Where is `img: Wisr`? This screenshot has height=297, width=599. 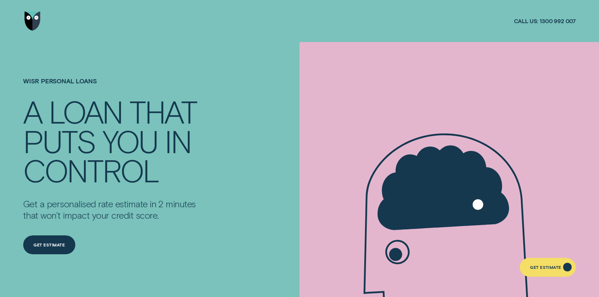 img: Wisr is located at coordinates (32, 21).